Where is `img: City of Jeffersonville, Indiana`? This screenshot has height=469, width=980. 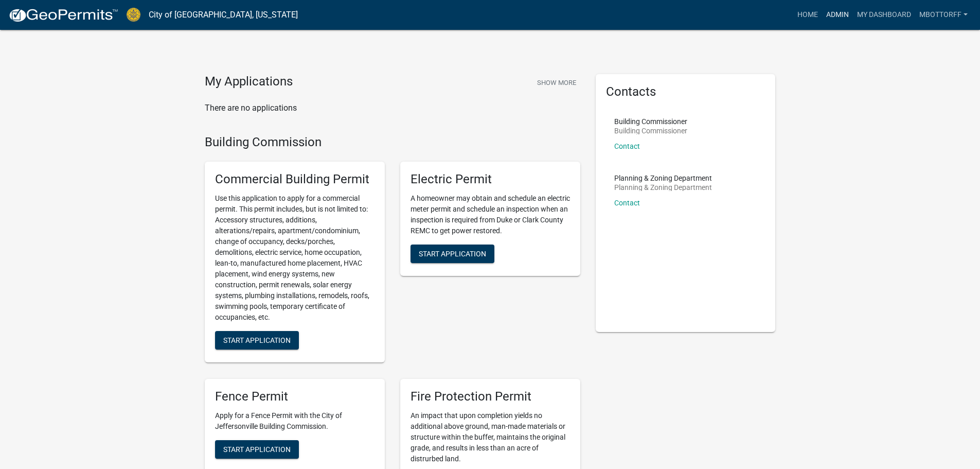
img: City of Jeffersonville, Indiana is located at coordinates (133, 14).